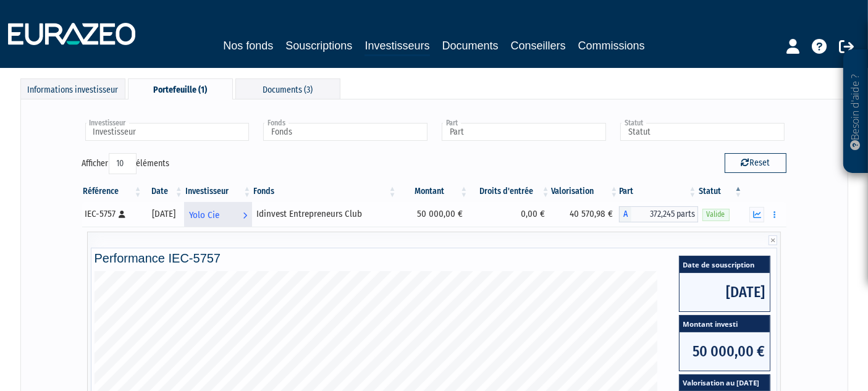 The height and width of the screenshot is (391, 868). What do you see at coordinates (855, 112) in the screenshot?
I see `p: Besoin d'aide ?` at bounding box center [855, 112].